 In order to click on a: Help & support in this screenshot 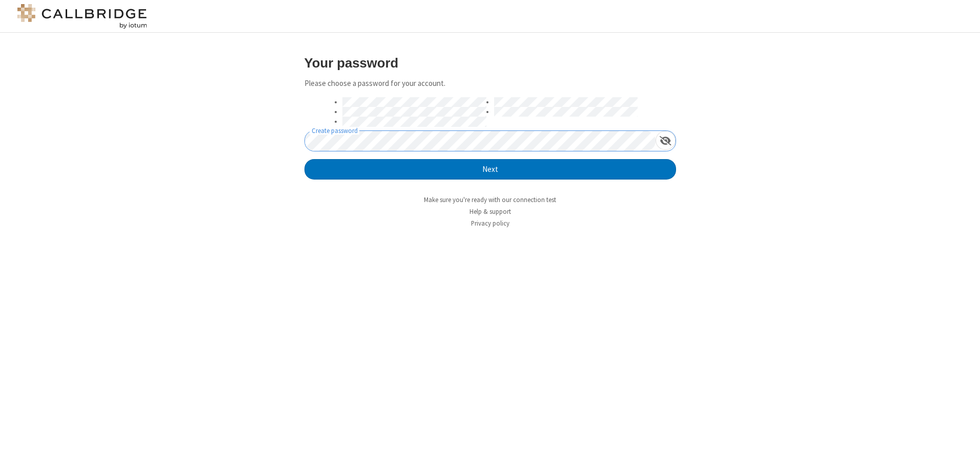, I will do `click(490, 212)`.